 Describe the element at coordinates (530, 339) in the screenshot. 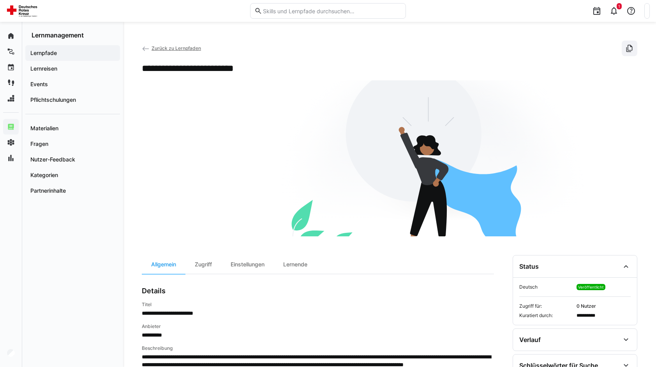

I see `div: Verlauf` at that location.